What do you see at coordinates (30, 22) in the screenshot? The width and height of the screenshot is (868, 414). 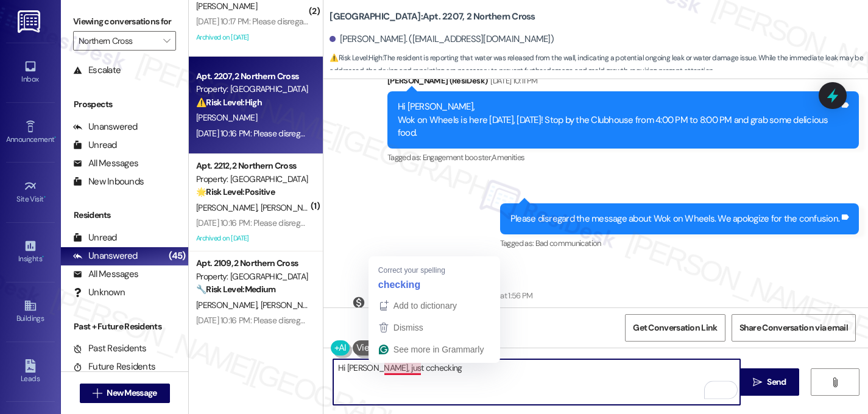 I see `img: ResiDesk Logo` at bounding box center [30, 22].